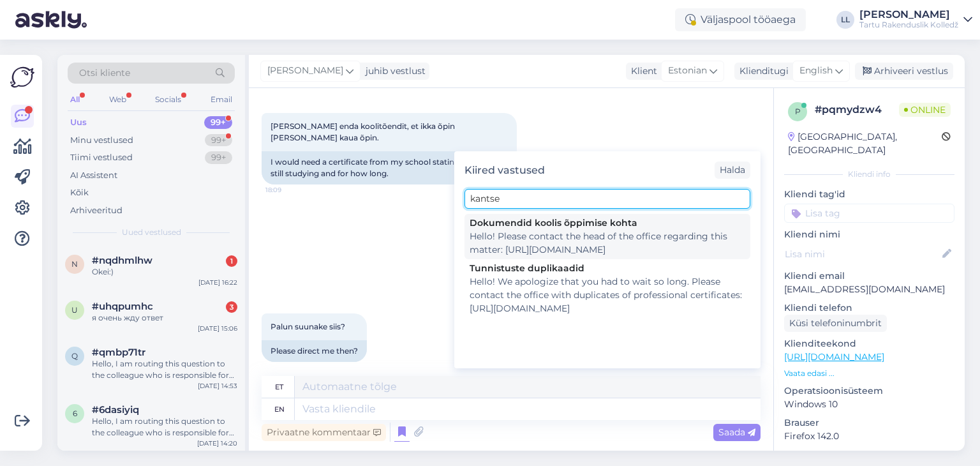 This screenshot has width=980, height=466. I want to click on p: Kliendi tag'id, so click(869, 194).